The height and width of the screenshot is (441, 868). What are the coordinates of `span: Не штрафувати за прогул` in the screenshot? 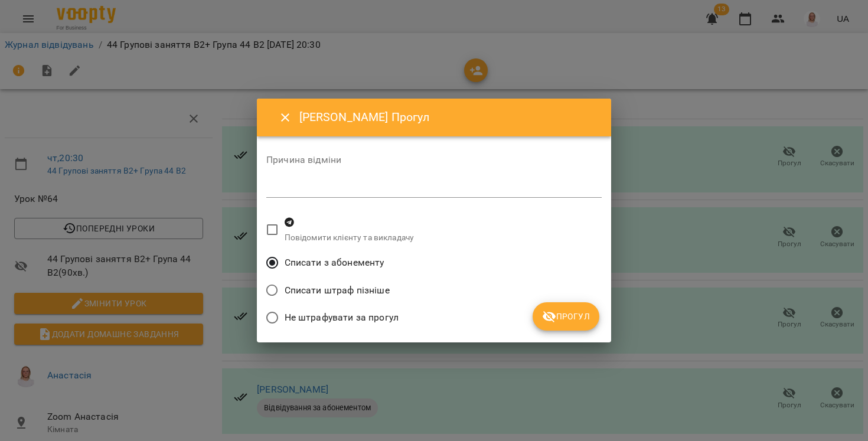 It's located at (341, 318).